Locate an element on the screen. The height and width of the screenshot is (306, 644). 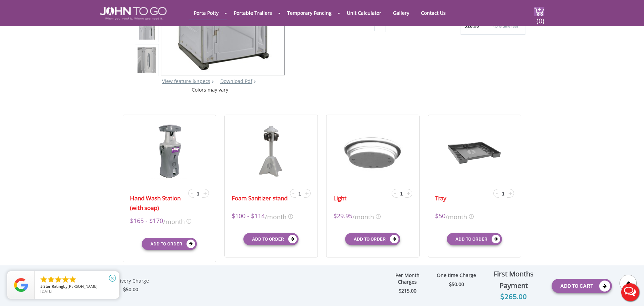
img: JOHN to go is located at coordinates (133, 14).